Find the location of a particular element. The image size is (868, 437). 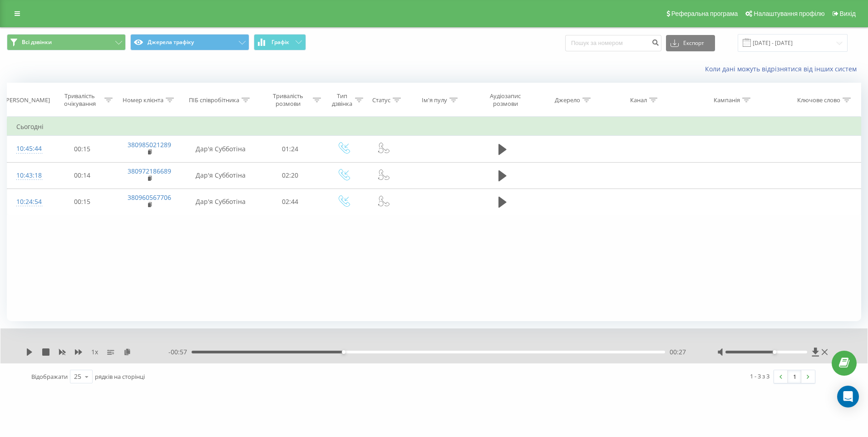

div: Канал is located at coordinates (638, 100).